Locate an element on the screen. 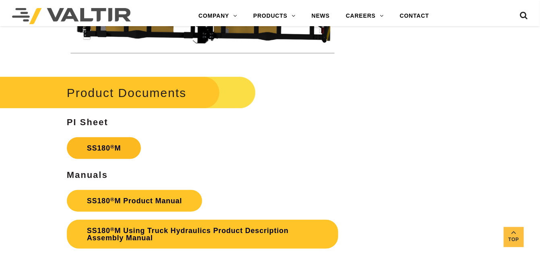  a: COMPANY is located at coordinates (218, 16).